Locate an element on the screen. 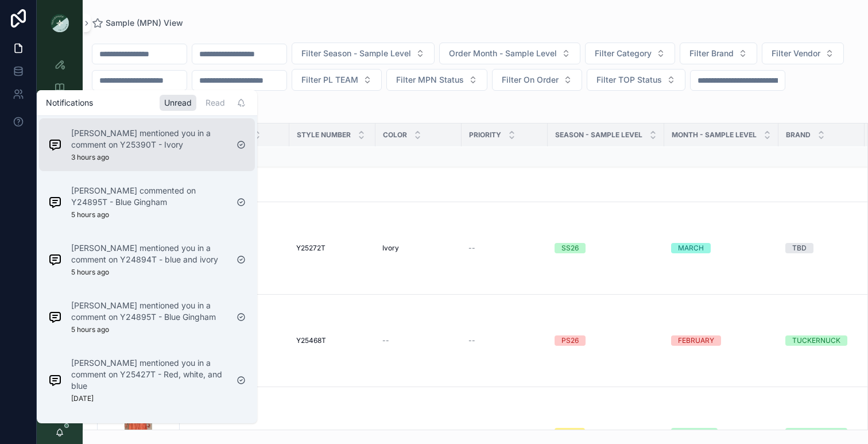  div: Read is located at coordinates (215, 103).